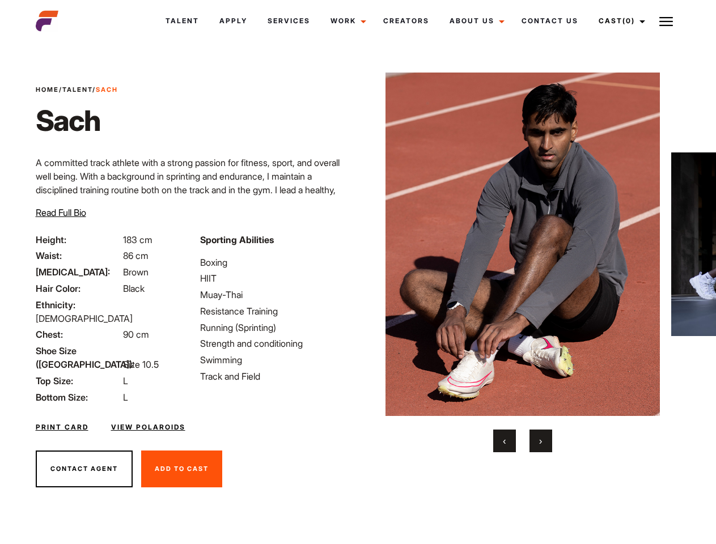  I want to click on li: Muay-Thai, so click(275, 295).